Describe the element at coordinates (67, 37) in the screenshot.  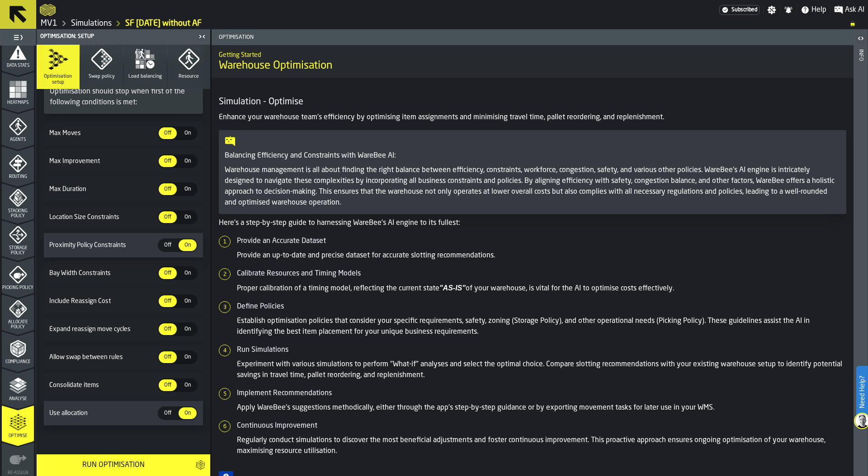
I see `span: Optimisation: Setup` at that location.